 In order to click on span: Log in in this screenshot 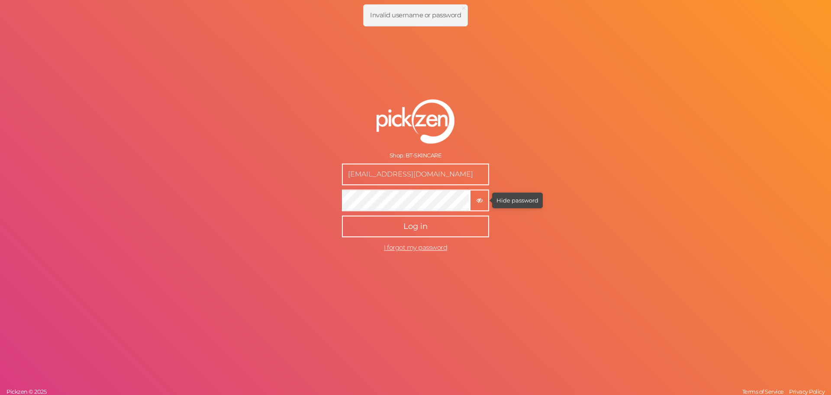, I will do `click(416, 226)`.